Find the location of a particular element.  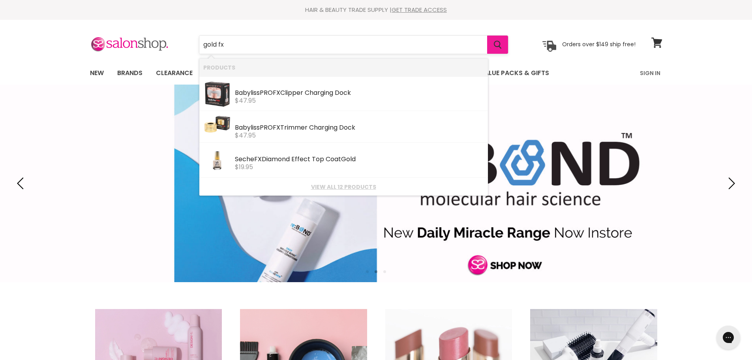

div: Seche Diamond Effect Top Coat is located at coordinates (359, 159).